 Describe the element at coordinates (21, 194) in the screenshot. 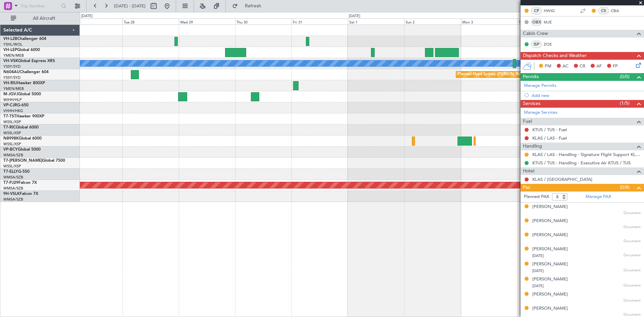

I see `a: 9H-VSLKFalcon 7X` at that location.